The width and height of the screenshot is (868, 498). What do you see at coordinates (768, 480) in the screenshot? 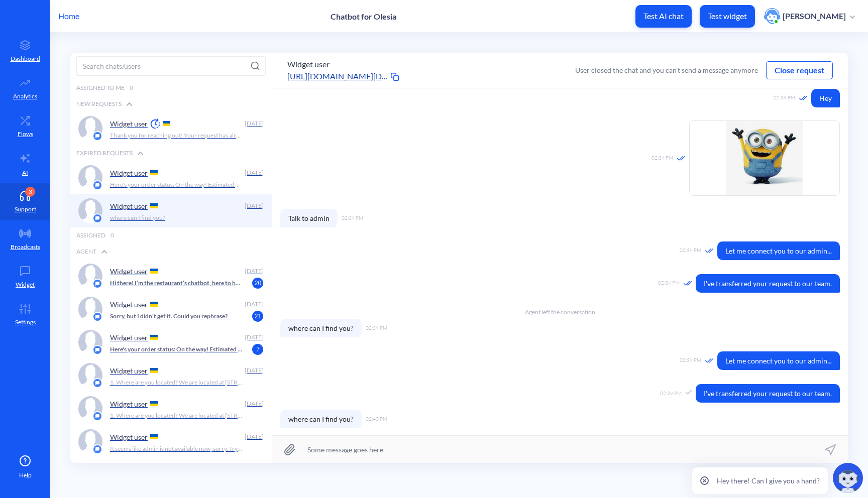
I see `p: Hey there! Can I give you a hand?` at bounding box center [768, 480].